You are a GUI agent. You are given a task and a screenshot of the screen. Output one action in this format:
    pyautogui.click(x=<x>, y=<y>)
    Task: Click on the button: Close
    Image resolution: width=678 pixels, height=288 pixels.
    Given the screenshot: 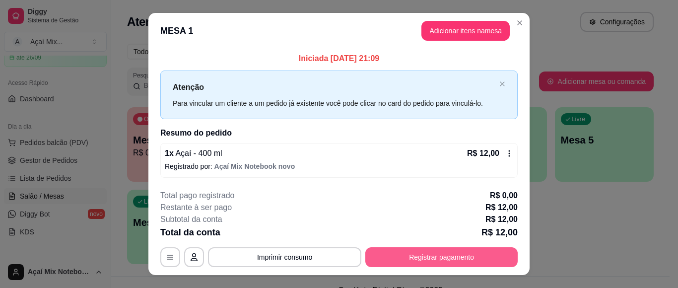 What is the action you would take?
    pyautogui.click(x=520, y=23)
    